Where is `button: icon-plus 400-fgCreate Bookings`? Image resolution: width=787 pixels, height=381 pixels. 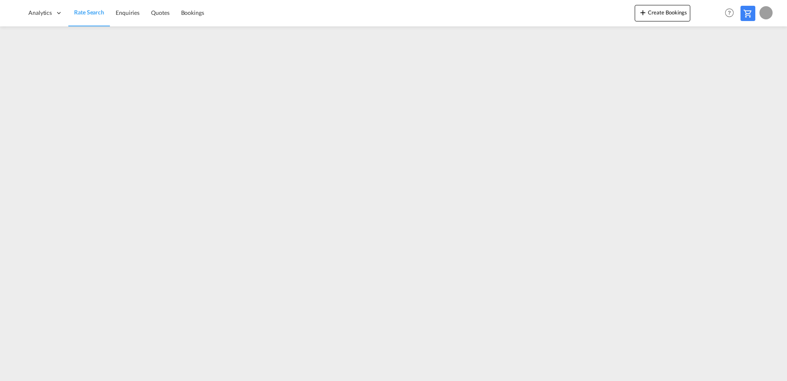 button: icon-plus 400-fgCreate Bookings is located at coordinates (663, 13).